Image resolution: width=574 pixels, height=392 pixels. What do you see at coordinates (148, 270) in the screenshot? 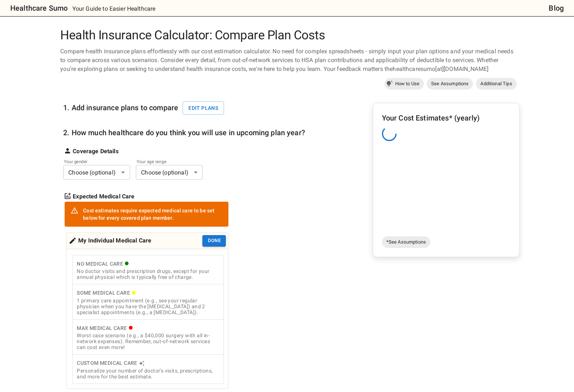
I see `button: No Medical CareNo doctor visits and prescription drugs, except for your annual physical which is ...` at bounding box center [148, 270].